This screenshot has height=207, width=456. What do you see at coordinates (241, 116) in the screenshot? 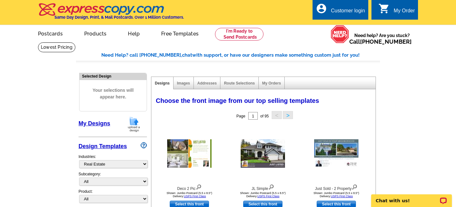
I see `span: Page` at bounding box center [241, 116].